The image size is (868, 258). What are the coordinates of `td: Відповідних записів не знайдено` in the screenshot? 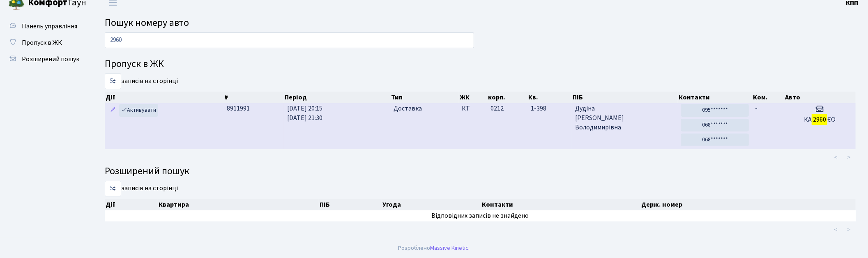 It's located at (480, 216).